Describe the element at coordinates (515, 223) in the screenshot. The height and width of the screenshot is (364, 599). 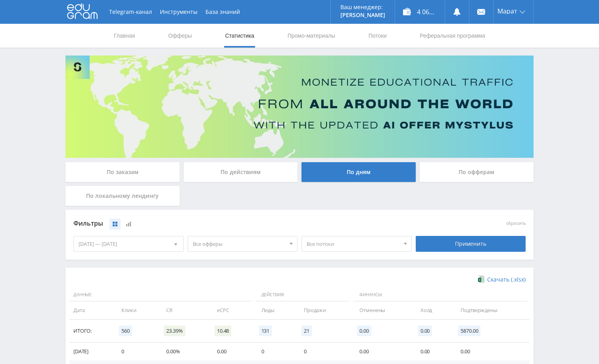
I see `button: сбросить` at that location.